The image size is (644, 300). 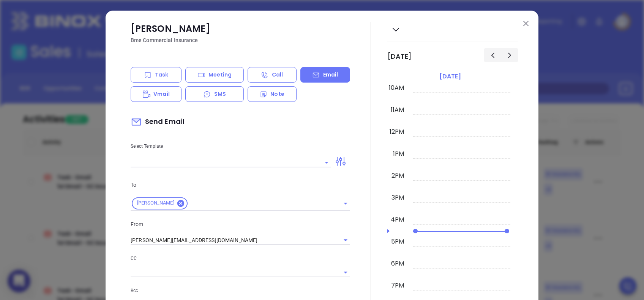 I want to click on button: Previous day, so click(x=492, y=55).